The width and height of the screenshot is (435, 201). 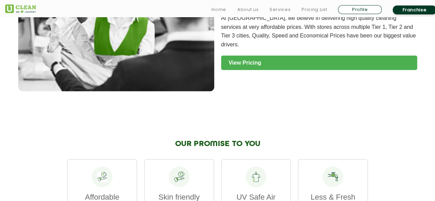 What do you see at coordinates (314, 10) in the screenshot?
I see `a: Pricing List` at bounding box center [314, 10].